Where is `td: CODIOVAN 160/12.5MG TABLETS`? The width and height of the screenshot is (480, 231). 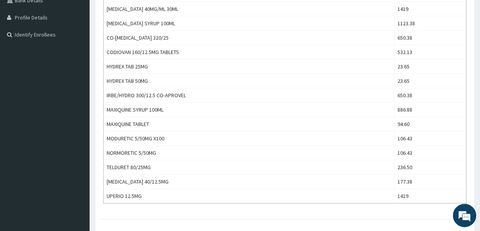 td: CODIOVAN 160/12.5MG TABLETS is located at coordinates (249, 52).